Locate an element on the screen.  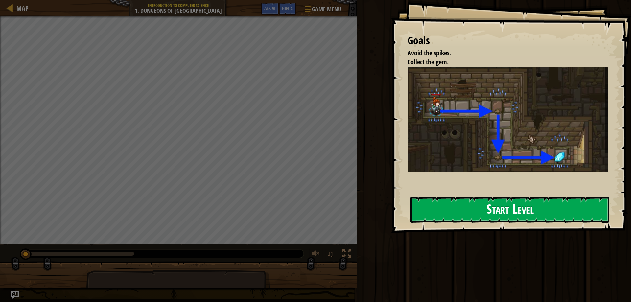
span: Avoid the spikes. is located at coordinates (429, 53).